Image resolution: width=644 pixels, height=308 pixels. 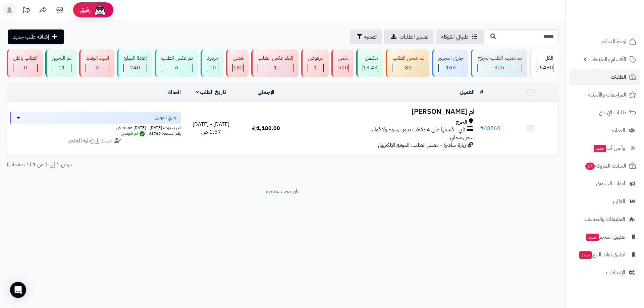 What do you see at coordinates (614, 42) in the screenshot?
I see `span: لوحة التحكم` at bounding box center [614, 42].